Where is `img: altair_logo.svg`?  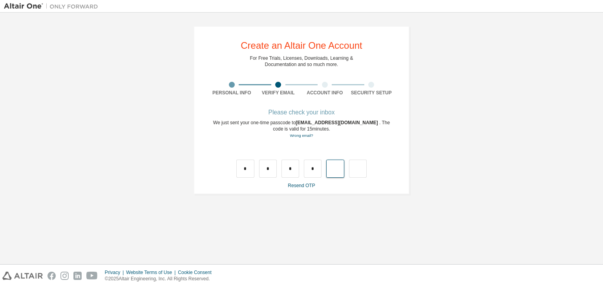
img: altair_logo.svg is located at coordinates (22, 275).